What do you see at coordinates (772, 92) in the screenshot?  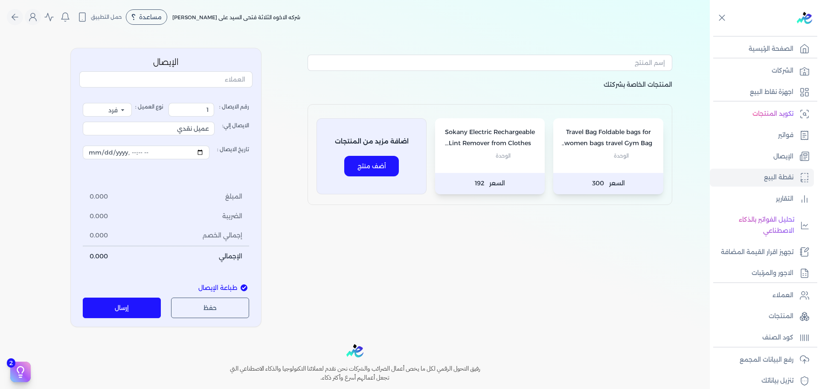 I see `p: اجهزة نقاط البيع` at bounding box center [772, 92].